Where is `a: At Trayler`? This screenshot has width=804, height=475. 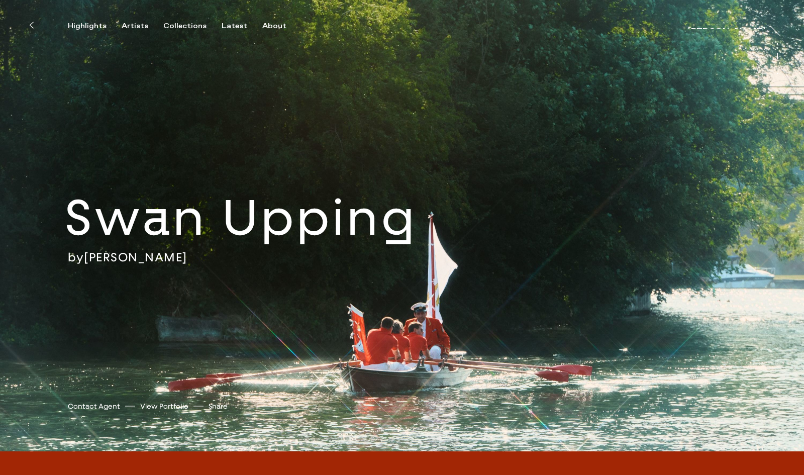
a: At Trayler is located at coordinates (782, 61).